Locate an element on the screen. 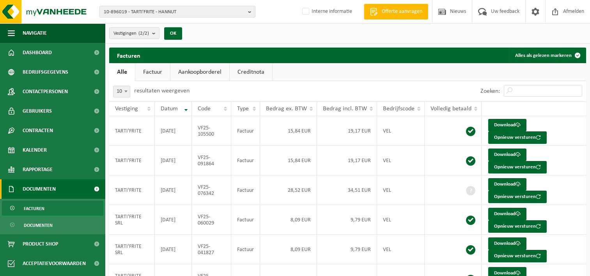 This screenshot has width=590, height=276. span: Offerte aanvragen is located at coordinates (402, 12).